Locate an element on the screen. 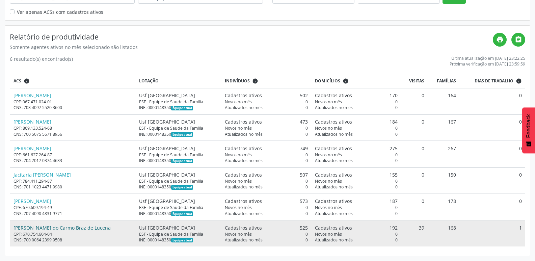 This screenshot has width=535, height=261. div: CPF: 784.411.294-87 is located at coordinates (73, 181).